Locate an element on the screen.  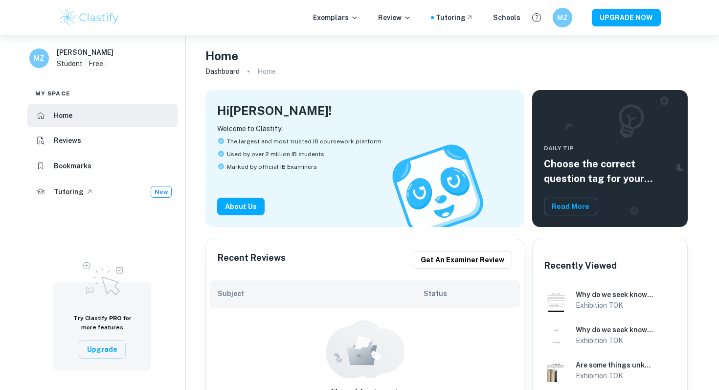
a: About Us is located at coordinates (241, 206).